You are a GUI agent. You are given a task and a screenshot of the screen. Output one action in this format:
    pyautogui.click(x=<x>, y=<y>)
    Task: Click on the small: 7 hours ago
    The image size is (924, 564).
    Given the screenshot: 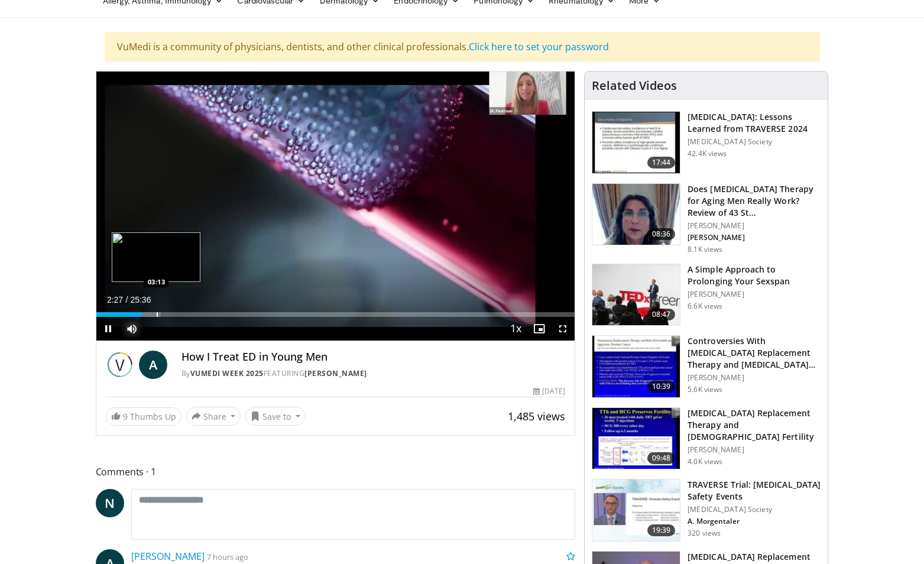 What is the action you would take?
    pyautogui.click(x=227, y=557)
    